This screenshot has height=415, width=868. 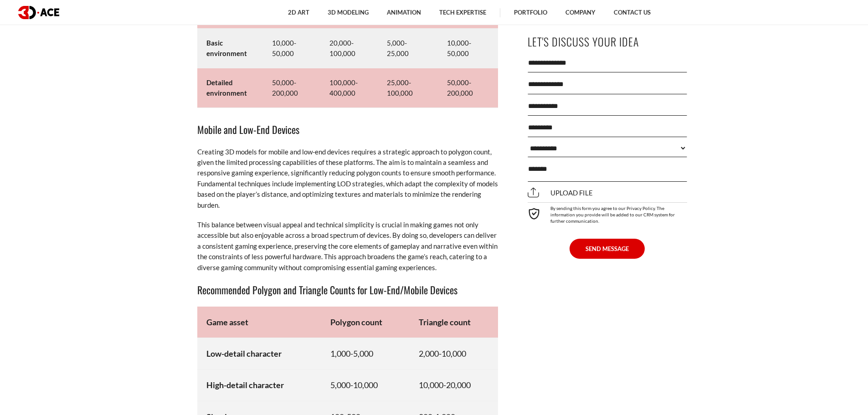 What do you see at coordinates (356, 322) in the screenshot?
I see `strong: Polygon count` at bounding box center [356, 322].